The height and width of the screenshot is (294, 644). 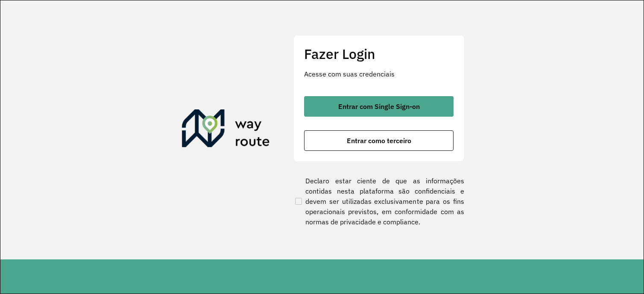 What do you see at coordinates (378, 107) in the screenshot?
I see `span: Entrar com Single Sign-on` at bounding box center [378, 107].